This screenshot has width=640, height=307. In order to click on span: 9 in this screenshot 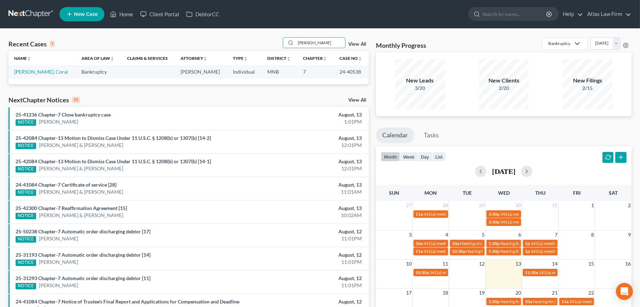, I will do `click(630, 235)`.